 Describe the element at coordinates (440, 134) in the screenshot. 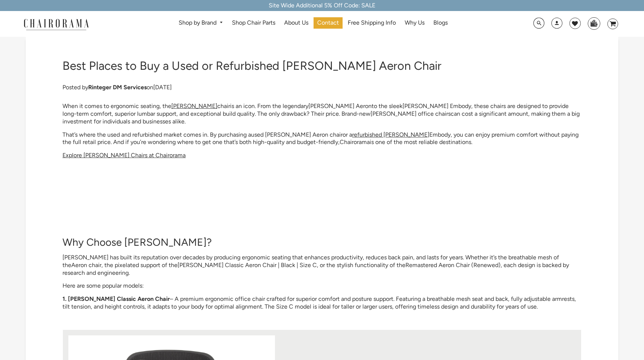

I see `span: Embody` at that location.